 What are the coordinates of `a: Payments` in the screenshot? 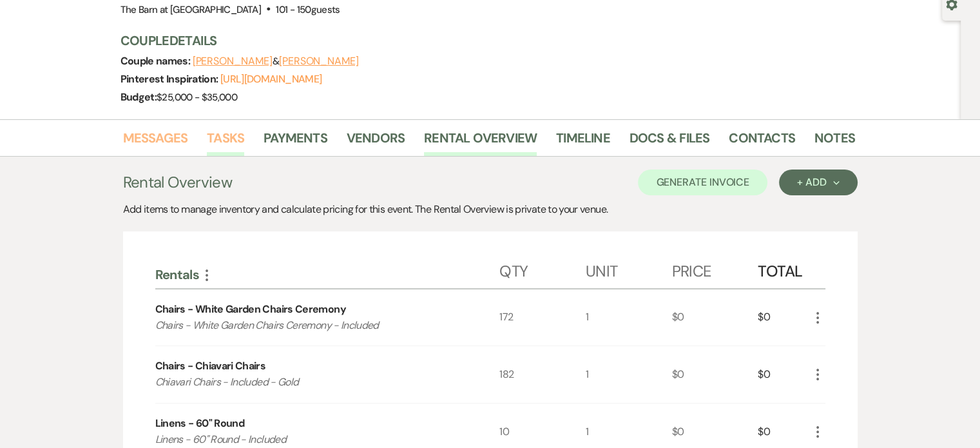 It's located at (295, 142).